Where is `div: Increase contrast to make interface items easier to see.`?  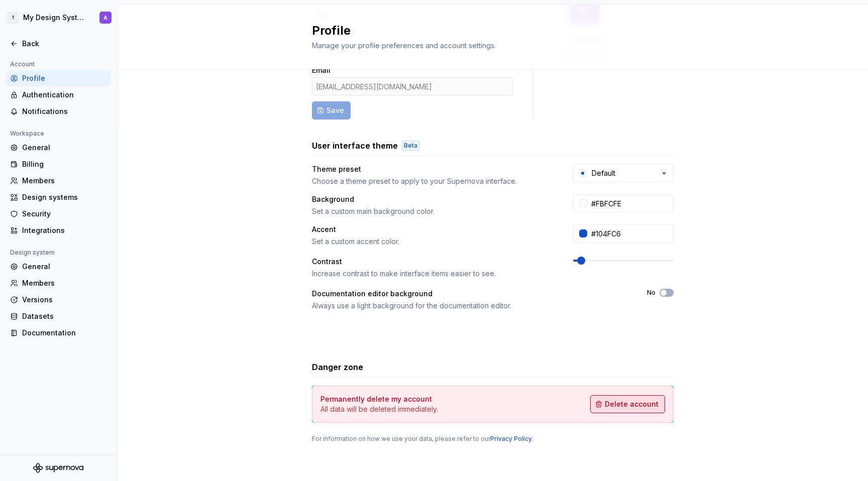 div: Increase contrast to make interface items easier to see. is located at coordinates (433, 274).